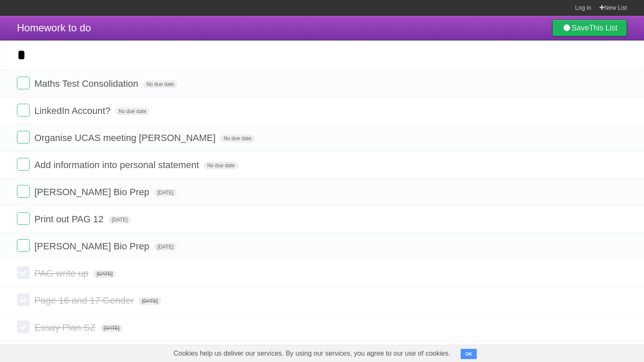 The image size is (644, 362). I want to click on span: Add information into personal statement, so click(118, 164).